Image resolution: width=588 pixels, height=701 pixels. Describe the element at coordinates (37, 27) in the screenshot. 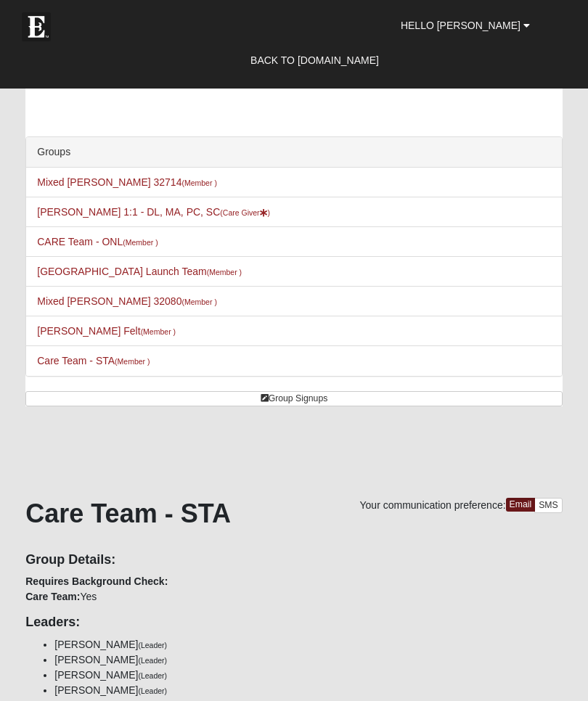

I see `img: Eleven22 logo` at that location.